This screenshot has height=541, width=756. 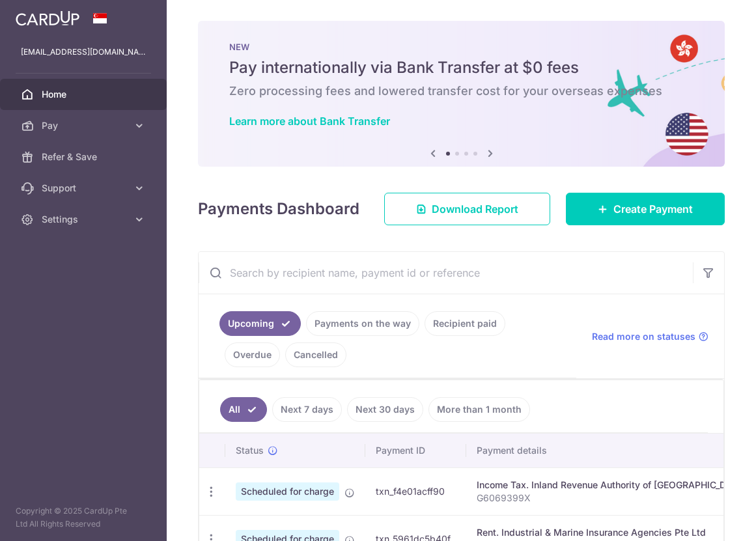 I want to click on a: Upcoming, so click(x=260, y=324).